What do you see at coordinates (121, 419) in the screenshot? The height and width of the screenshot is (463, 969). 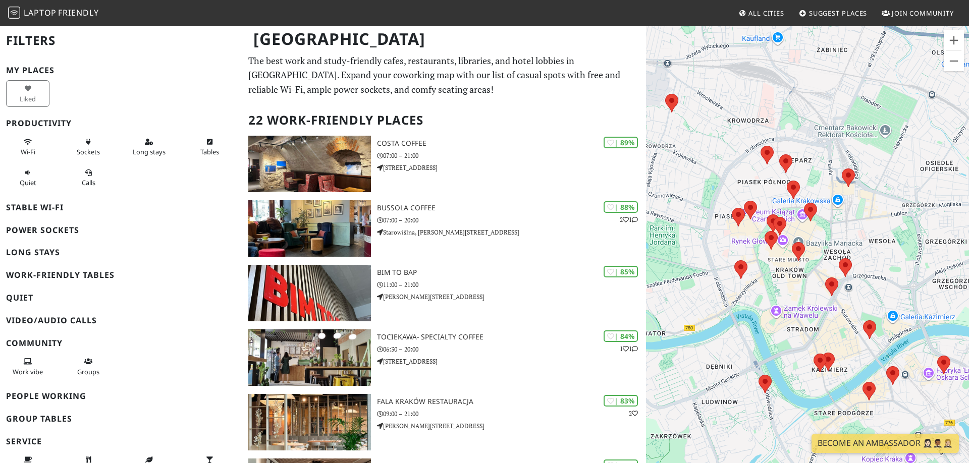 I see `h3: Group tables` at bounding box center [121, 419].